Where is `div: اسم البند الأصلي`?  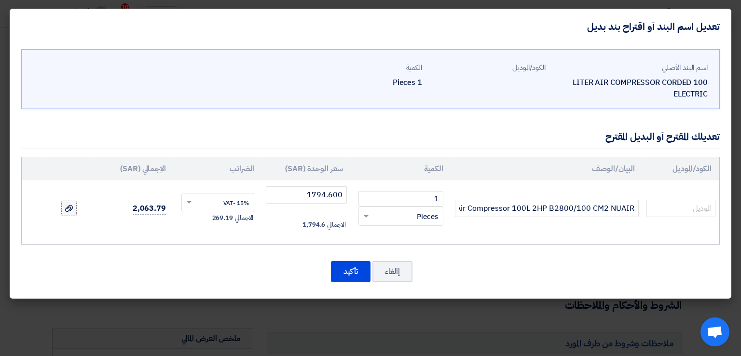 div: اسم البند الأصلي is located at coordinates (631, 68).